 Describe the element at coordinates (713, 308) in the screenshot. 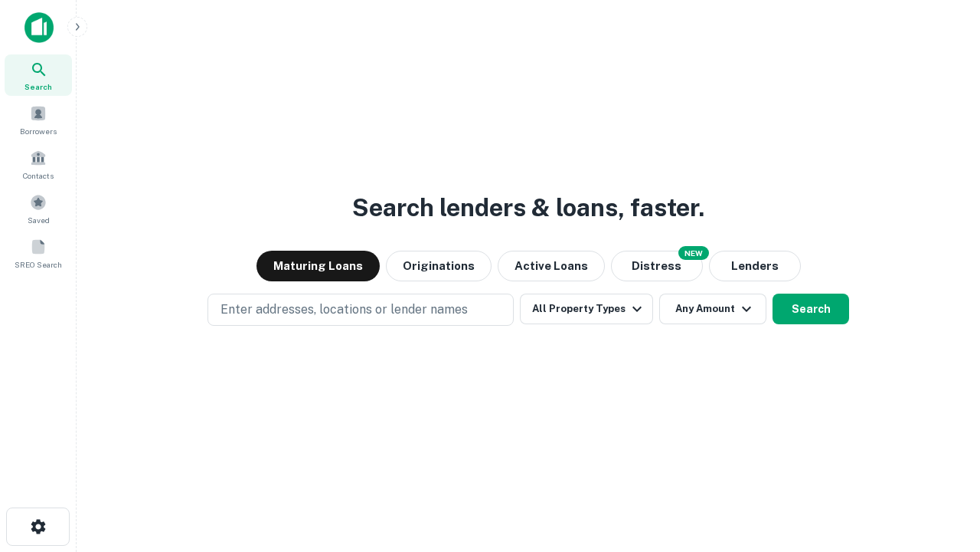

I see `button: Any Amount` at that location.